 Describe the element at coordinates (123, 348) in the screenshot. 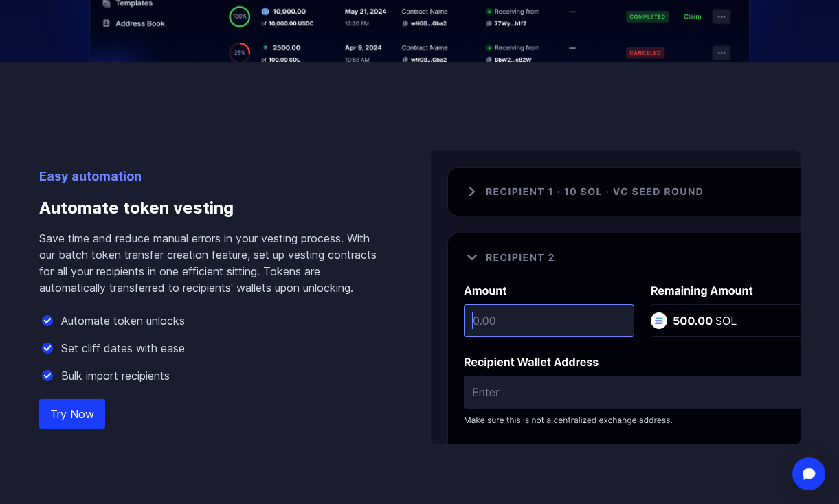

I see `p: Set cliff dates with ease` at that location.